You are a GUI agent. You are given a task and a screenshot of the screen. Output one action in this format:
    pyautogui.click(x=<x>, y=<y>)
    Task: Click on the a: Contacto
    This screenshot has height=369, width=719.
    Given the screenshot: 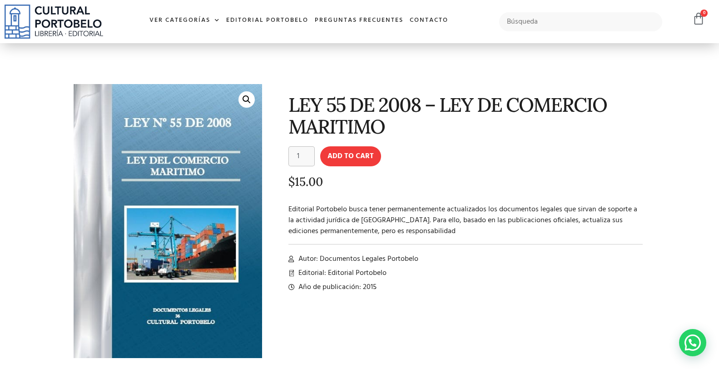 What is the action you would take?
    pyautogui.click(x=429, y=20)
    